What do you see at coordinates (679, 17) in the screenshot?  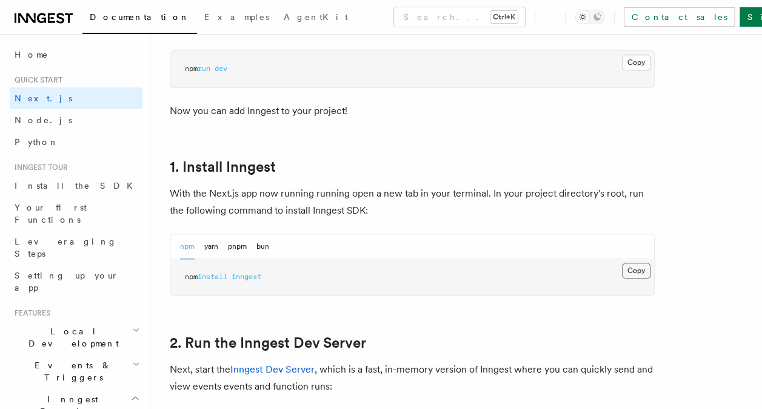 I see `a: Contact sales` at bounding box center [679, 17].